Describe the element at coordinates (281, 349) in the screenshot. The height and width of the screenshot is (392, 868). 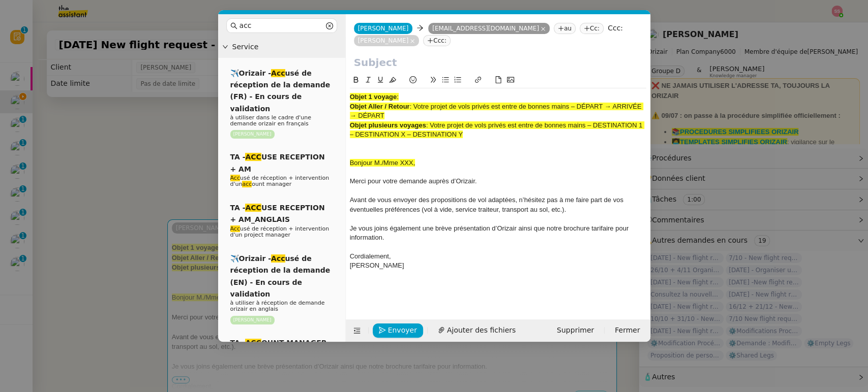
I see `span: TA - OUNT MANAGER - PRO ACTIF` at that location.